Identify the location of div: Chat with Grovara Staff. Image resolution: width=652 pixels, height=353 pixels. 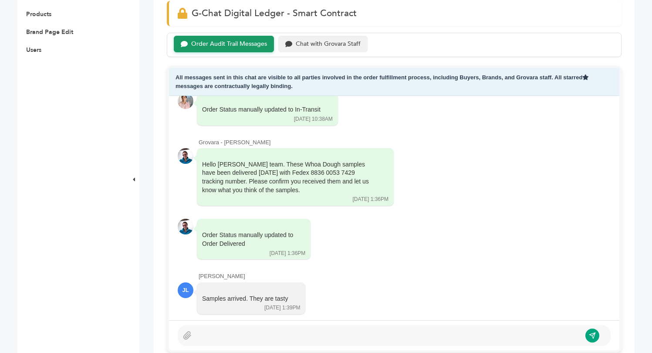
(328, 44).